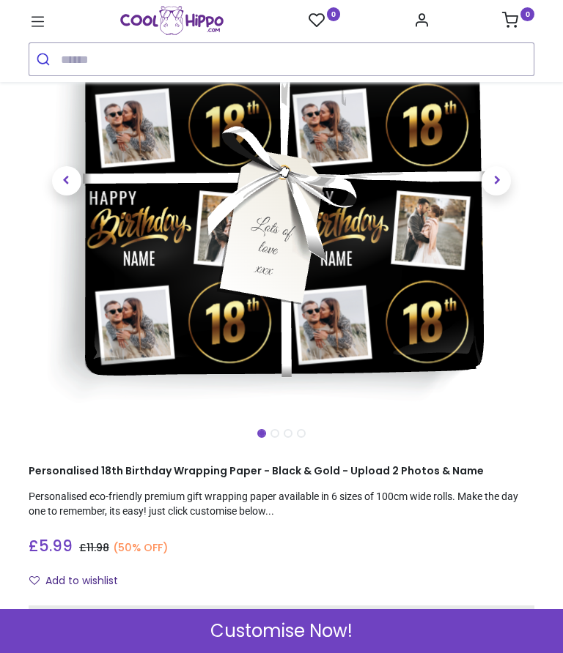 This screenshot has height=653, width=563. I want to click on span: Next, so click(496, 181).